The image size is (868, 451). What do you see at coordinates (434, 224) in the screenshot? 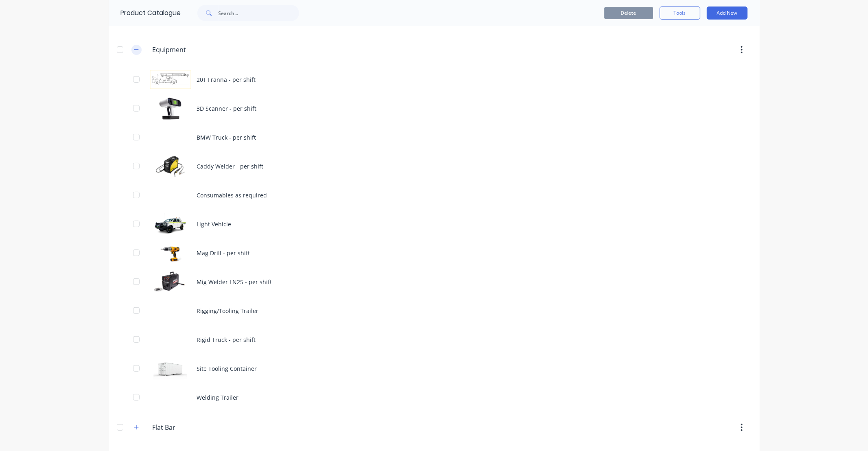
I see `div: Light VehicleLight Vehicle` at bounding box center [434, 224].